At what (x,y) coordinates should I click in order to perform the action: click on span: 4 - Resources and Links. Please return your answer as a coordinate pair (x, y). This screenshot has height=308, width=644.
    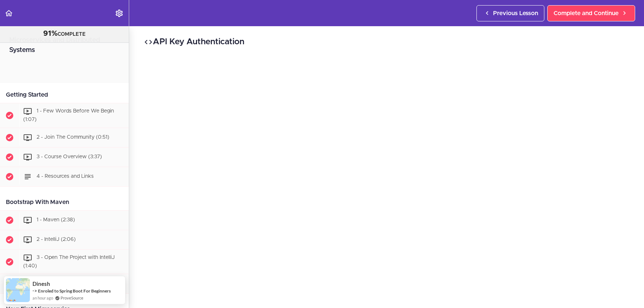
    Looking at the image, I should click on (65, 176).